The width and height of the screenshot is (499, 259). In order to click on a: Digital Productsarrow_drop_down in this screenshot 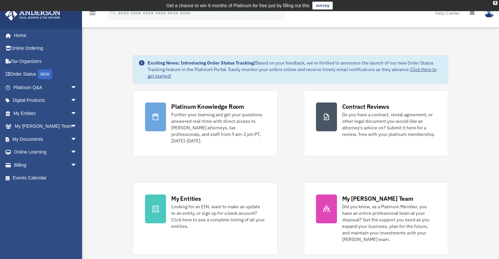, I will do `click(46, 101)`.